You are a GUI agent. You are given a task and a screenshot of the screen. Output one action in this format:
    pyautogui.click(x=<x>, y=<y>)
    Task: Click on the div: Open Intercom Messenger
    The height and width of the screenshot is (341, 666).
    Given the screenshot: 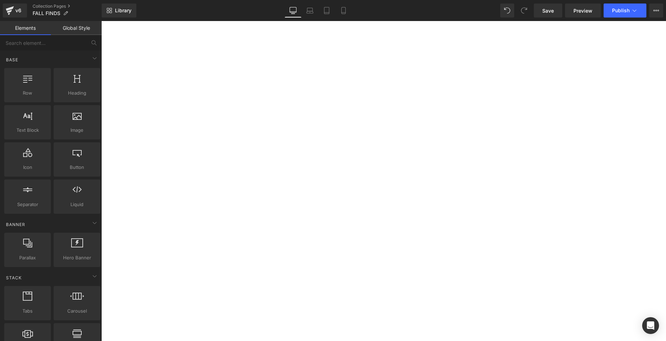 What is the action you would take?
    pyautogui.click(x=650, y=325)
    